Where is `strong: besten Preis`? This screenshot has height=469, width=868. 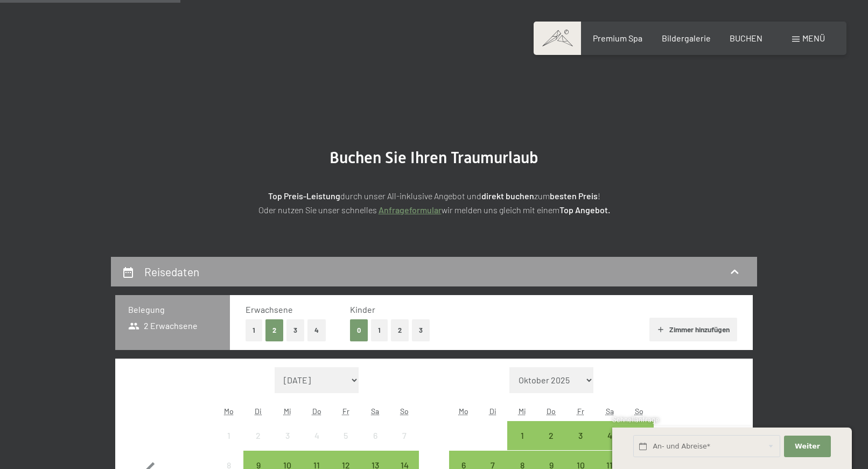 strong: besten Preis is located at coordinates (574, 196).